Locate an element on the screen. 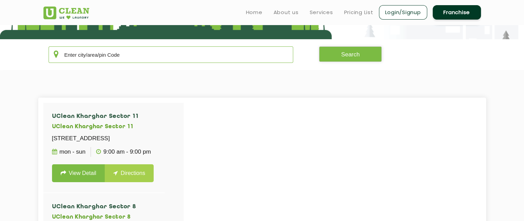 This screenshot has height=221, width=524. p: 9:00 AM - 9:00 PM is located at coordinates (123, 152).